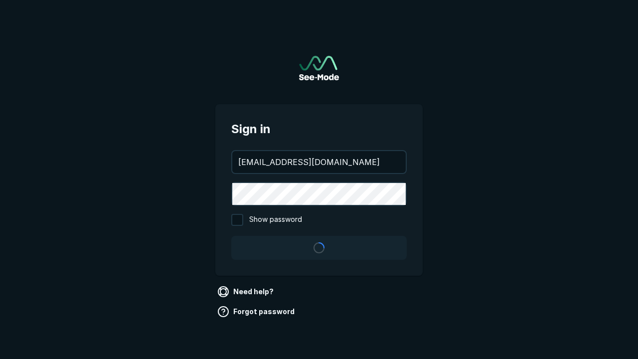 Image resolution: width=638 pixels, height=359 pixels. What do you see at coordinates (319, 162) in the screenshot?
I see `input: your@email.com` at bounding box center [319, 162].